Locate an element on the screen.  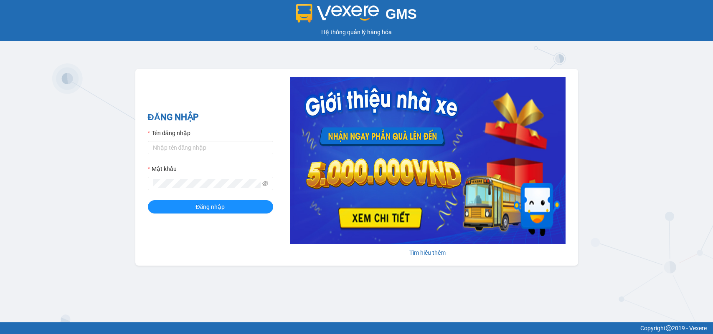
span: copyright is located at coordinates (668, 329).